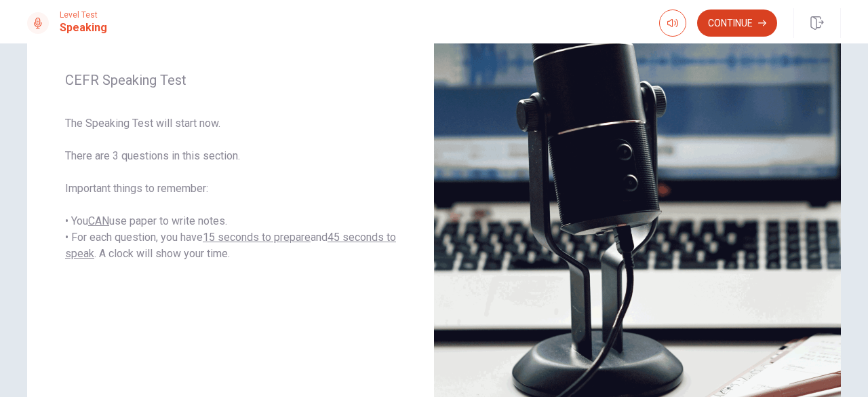 The width and height of the screenshot is (868, 397). Describe the element at coordinates (83, 15) in the screenshot. I see `span: Level Test` at that location.